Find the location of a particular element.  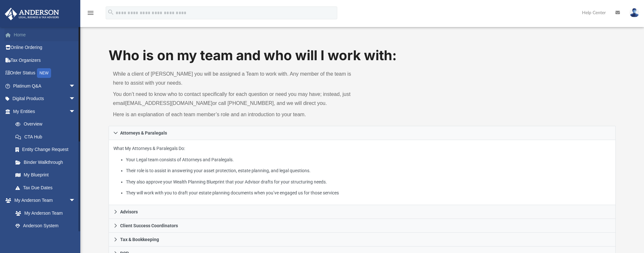

a: Order StatusNEW is located at coordinates (45, 73).